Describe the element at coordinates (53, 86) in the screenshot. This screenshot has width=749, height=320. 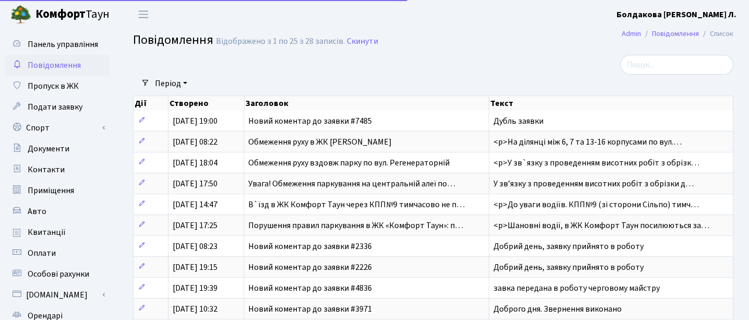
I see `span: Пропуск в ЖК` at that location.